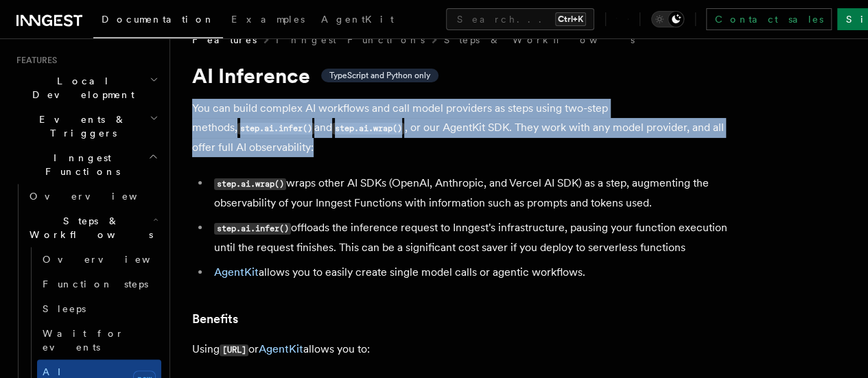  What do you see at coordinates (83, 340) in the screenshot?
I see `span: Wait for events` at bounding box center [83, 340].